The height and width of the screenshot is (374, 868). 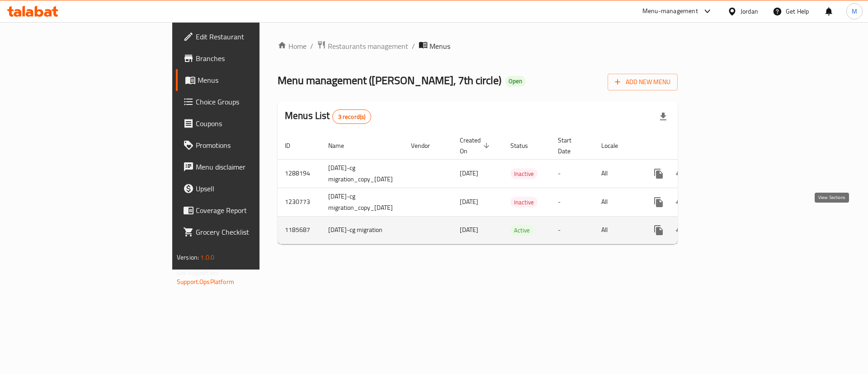 What do you see at coordinates (749, 11) in the screenshot?
I see `div: Jordan` at bounding box center [749, 11].